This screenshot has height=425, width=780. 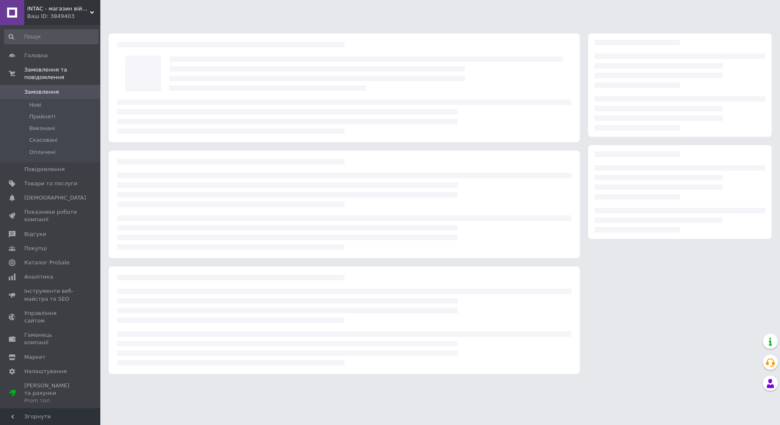 What do you see at coordinates (36, 56) in the screenshot?
I see `span: Головна` at bounding box center [36, 56].